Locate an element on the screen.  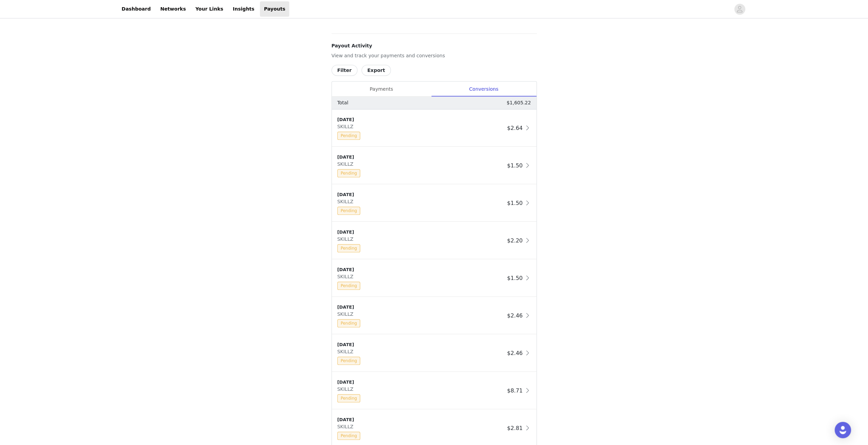
span: $2.20 is located at coordinates (515, 240).